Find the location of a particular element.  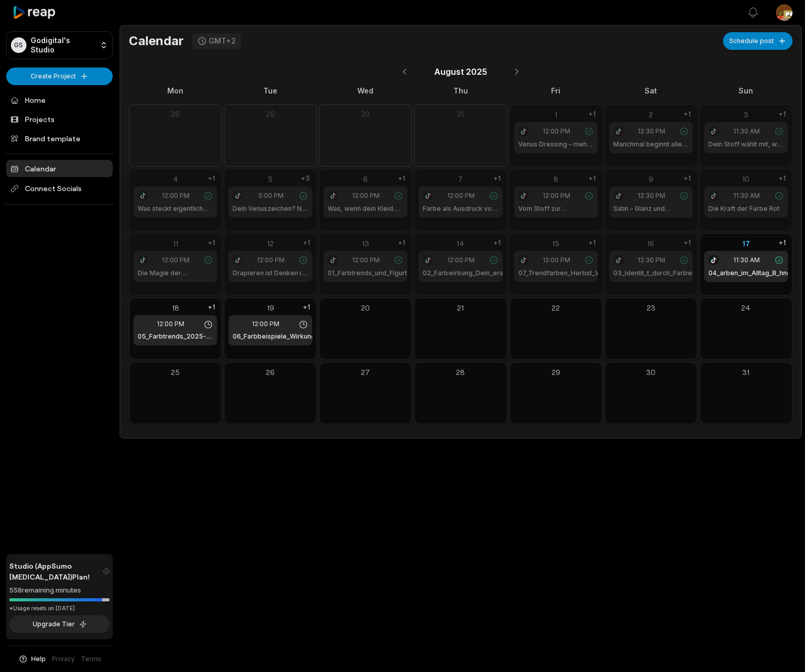

div: 31 is located at coordinates (460, 114).